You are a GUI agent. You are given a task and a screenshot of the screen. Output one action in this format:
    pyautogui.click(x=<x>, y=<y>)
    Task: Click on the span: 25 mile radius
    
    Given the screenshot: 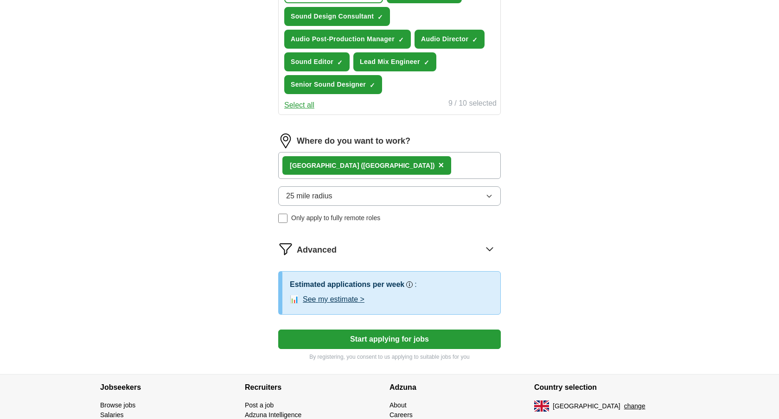 What is the action you would take?
    pyautogui.click(x=309, y=196)
    